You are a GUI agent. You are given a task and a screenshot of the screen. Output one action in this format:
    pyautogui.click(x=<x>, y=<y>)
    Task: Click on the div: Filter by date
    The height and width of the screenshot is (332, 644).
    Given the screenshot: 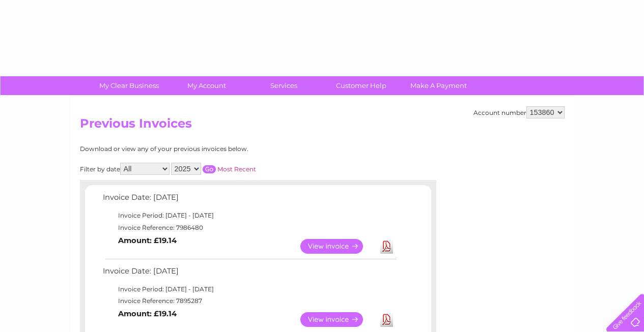 What is the action you would take?
    pyautogui.click(x=213, y=169)
    